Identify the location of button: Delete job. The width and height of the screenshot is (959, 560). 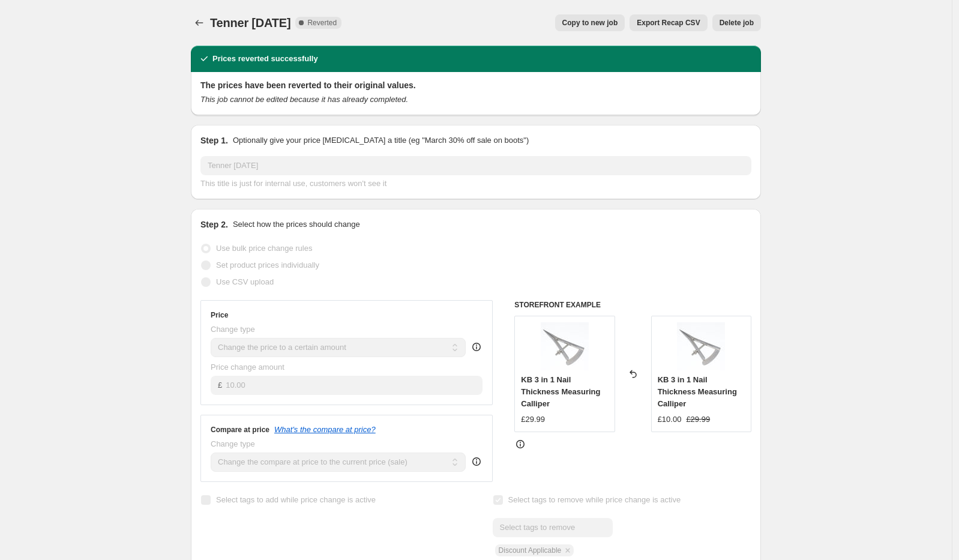
(736, 22).